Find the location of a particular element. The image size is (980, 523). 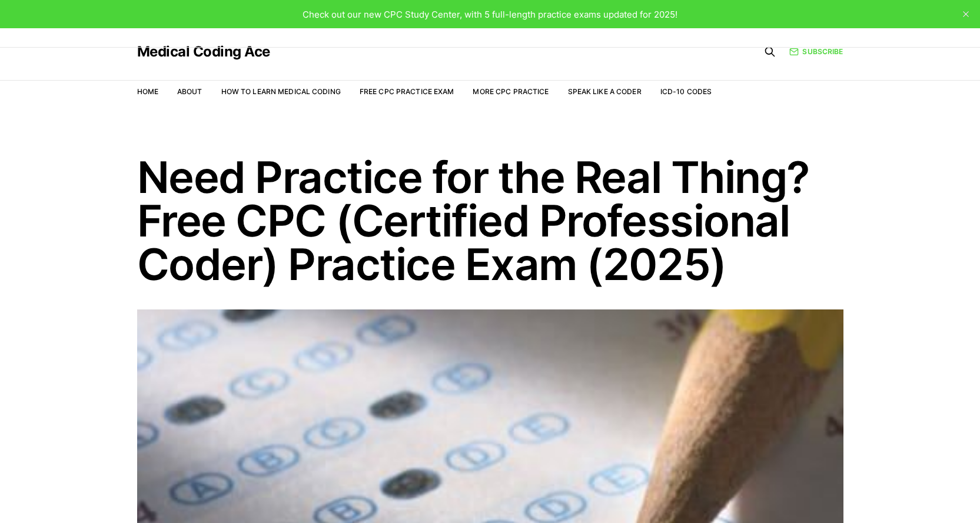

a: Subscribe is located at coordinates (815, 51).